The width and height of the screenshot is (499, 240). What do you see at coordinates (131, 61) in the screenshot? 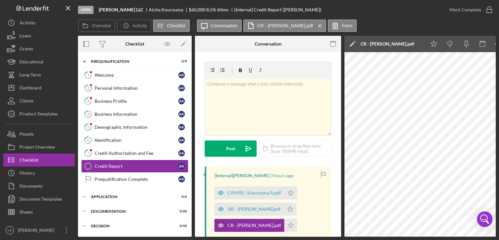
I see `div: Prequalification` at bounding box center [131, 61].